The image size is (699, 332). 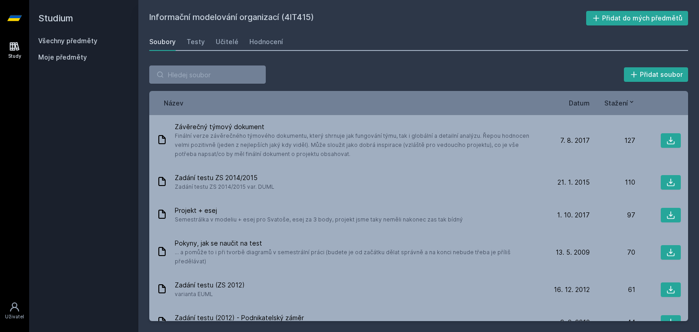 What do you see at coordinates (196, 42) in the screenshot?
I see `a: Testy` at bounding box center [196, 42].